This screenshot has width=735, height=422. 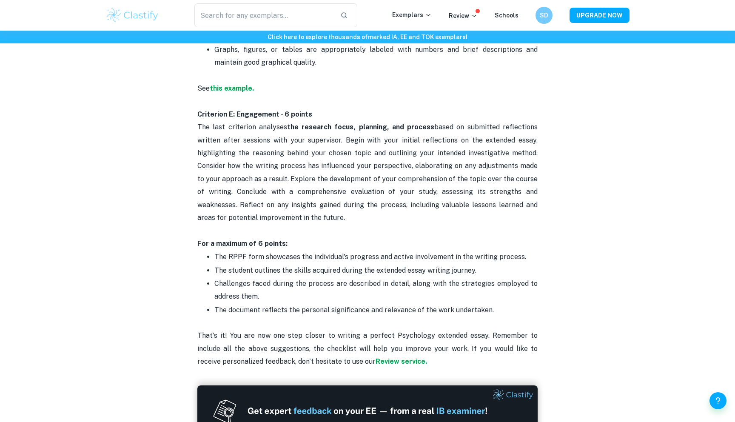 What do you see at coordinates (544, 15) in the screenshot?
I see `h6: SD` at bounding box center [544, 15].